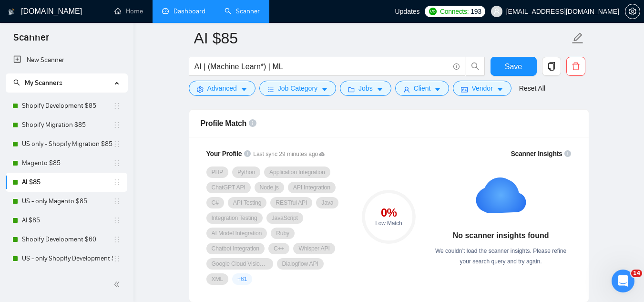 The height and width of the screenshot is (302, 644). I want to click on span: Java, so click(327, 202).